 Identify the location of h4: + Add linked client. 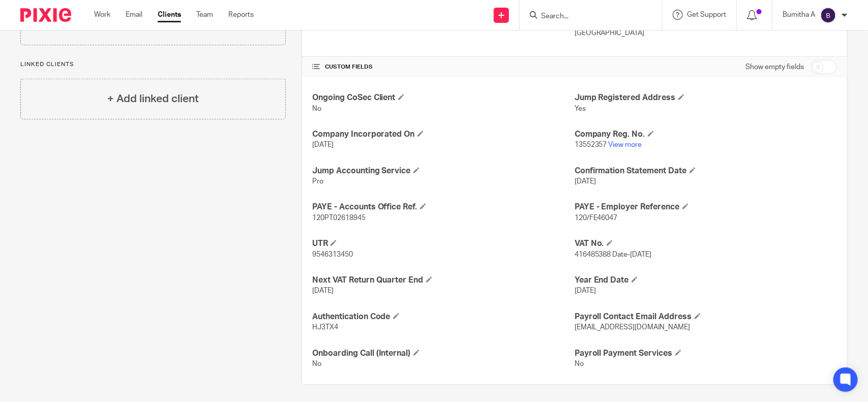
(153, 99).